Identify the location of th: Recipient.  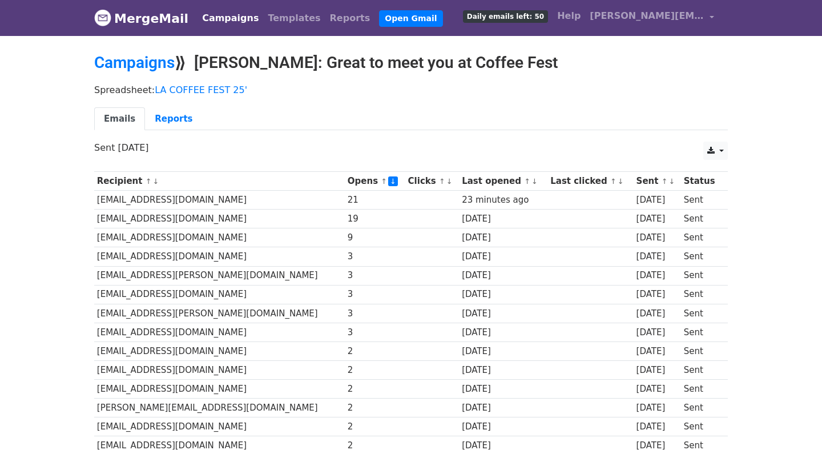
(219, 181).